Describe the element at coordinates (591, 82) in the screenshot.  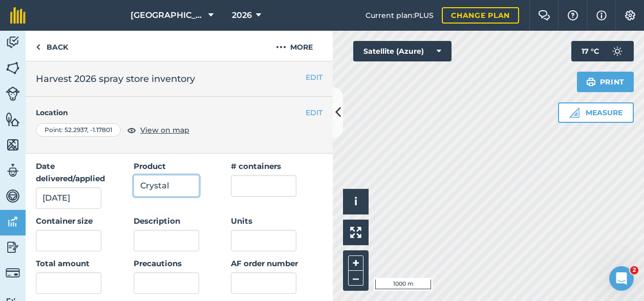
I see `img: svg+xml;base64,PHN2ZyB4bWxucz0iaHR0cDovL3d3dy53My5vcmcvMjAwMC9zdmciIHdpZHRoPSIxOSIgaGVpZ2h0PSIyNC...` at that location.